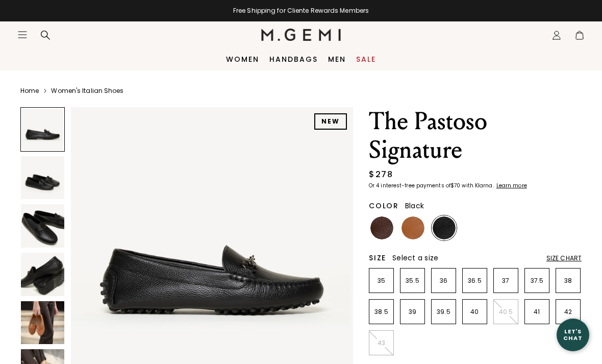 The width and height of the screenshot is (602, 364). I want to click on klarna-placement-style-amount: $70, so click(455, 185).